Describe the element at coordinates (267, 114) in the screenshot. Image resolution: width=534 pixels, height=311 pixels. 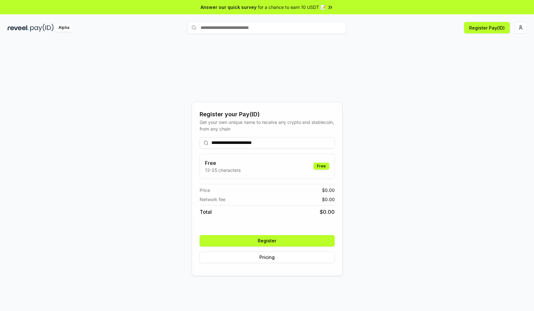
I see `div: Register your Pay(ID)` at that location.